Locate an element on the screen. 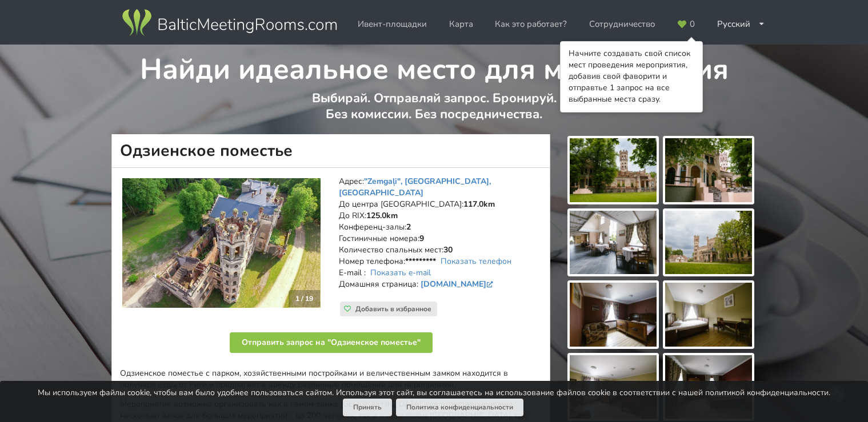  a: Как это работает? is located at coordinates (531, 24).